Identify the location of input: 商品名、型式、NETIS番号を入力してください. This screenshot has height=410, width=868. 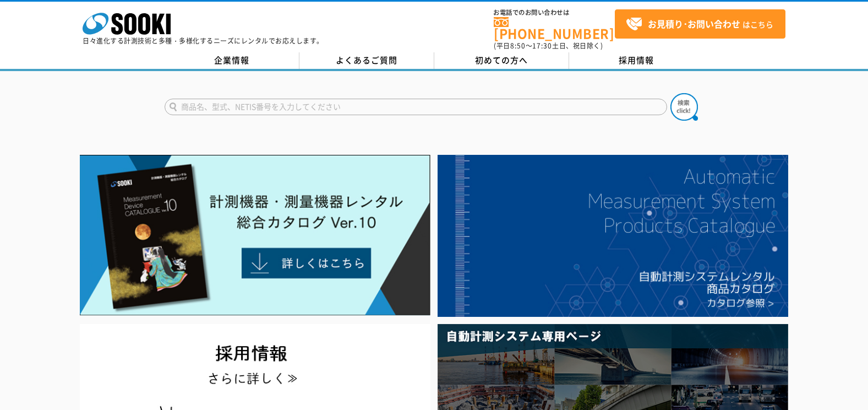
(416, 107).